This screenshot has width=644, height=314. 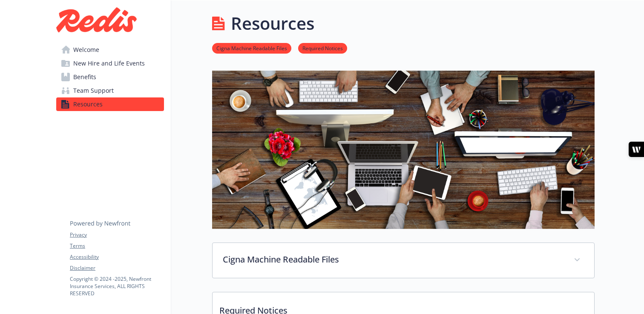 What do you see at coordinates (117, 235) in the screenshot?
I see `a: Privacy` at bounding box center [117, 235].